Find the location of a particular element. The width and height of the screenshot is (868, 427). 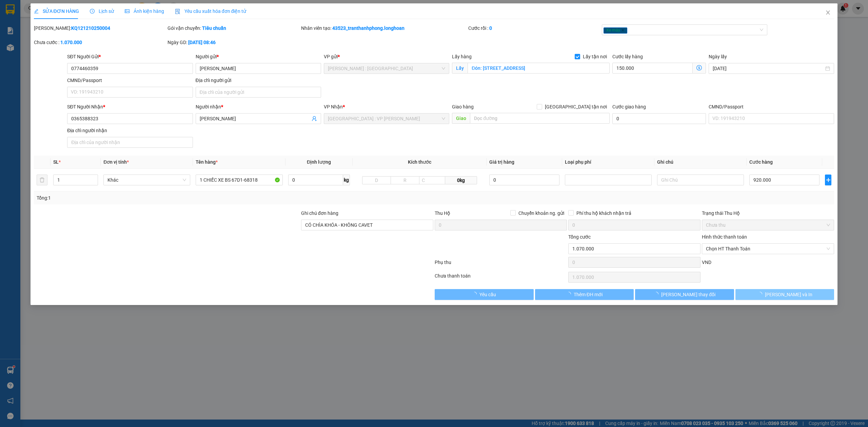

span: Hà Nội : VP Hoàng Mai is located at coordinates (386, 119).